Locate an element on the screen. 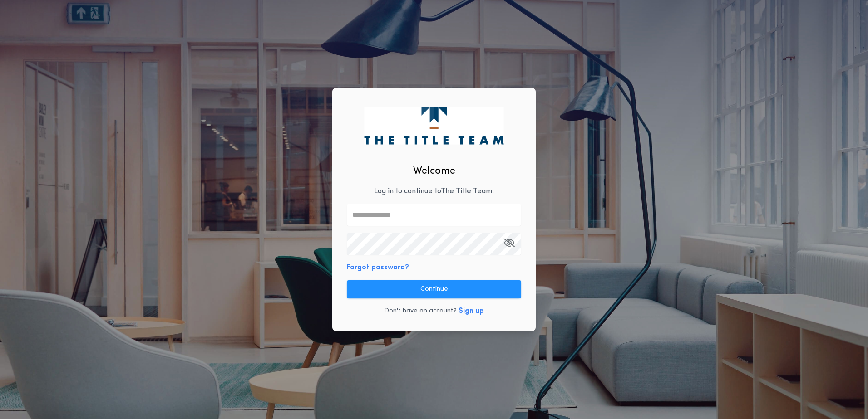 The width and height of the screenshot is (868, 419). button: Continue is located at coordinates (434, 290).